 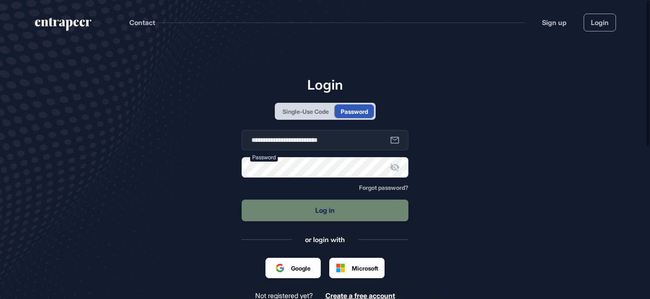 I want to click on span: Forgot password?, so click(x=384, y=188).